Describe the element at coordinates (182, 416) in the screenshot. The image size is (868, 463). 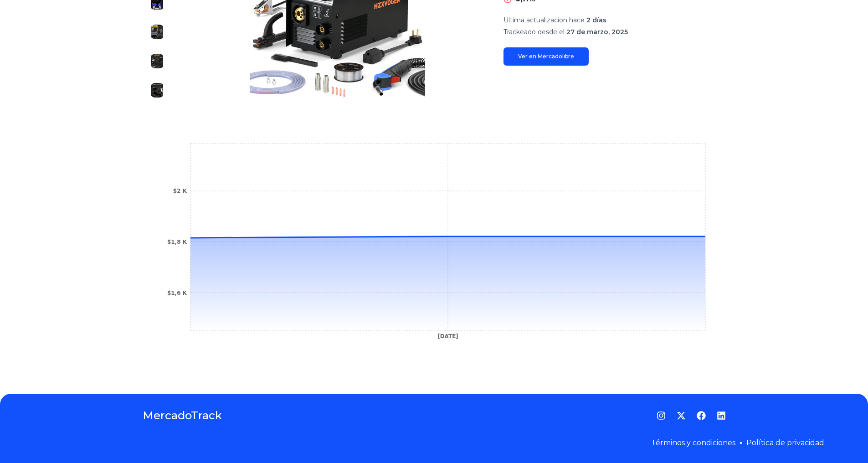
I see `a: MercadoTrack` at that location.